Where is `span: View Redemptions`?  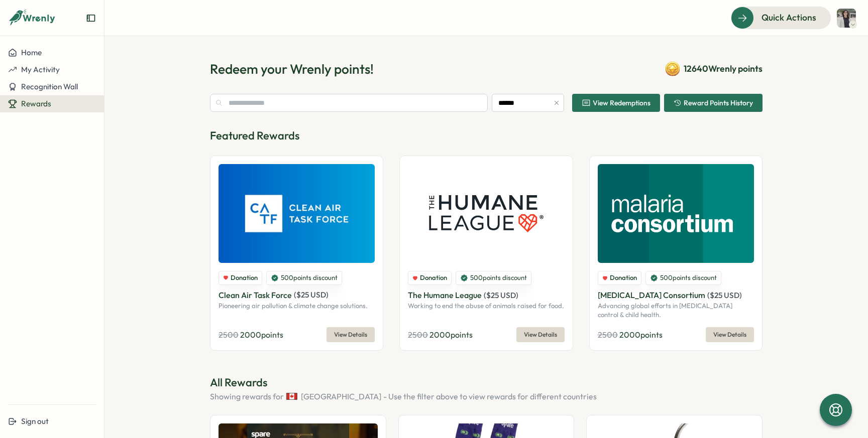
span: View Redemptions is located at coordinates (621, 103).